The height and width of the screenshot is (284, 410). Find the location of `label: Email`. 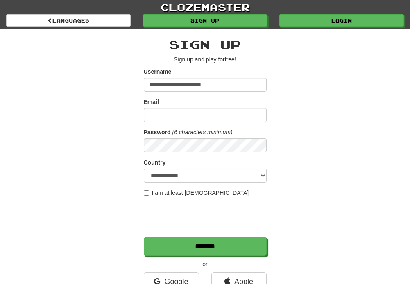

label: Email is located at coordinates (151, 102).